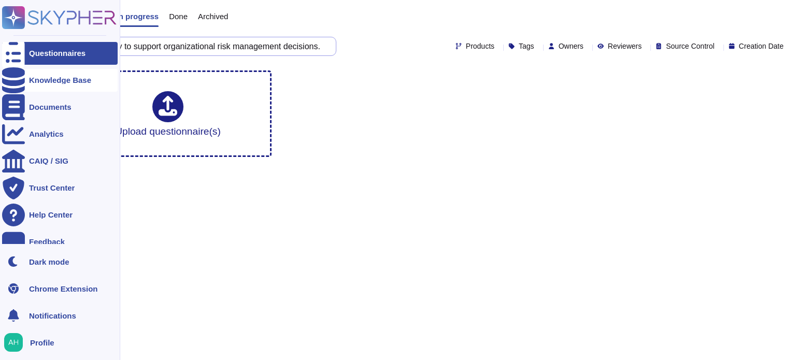  I want to click on a: Feedback, so click(60, 242).